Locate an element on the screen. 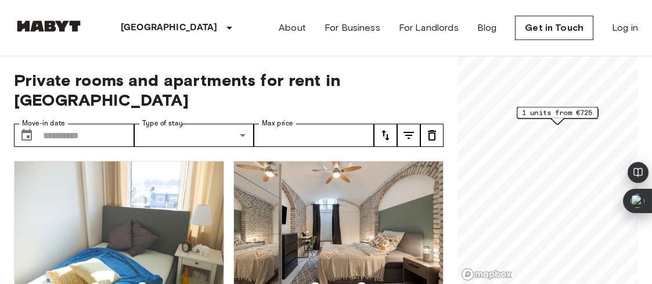 This screenshot has width=652, height=284. span: 1 units from €725 is located at coordinates (557, 113).